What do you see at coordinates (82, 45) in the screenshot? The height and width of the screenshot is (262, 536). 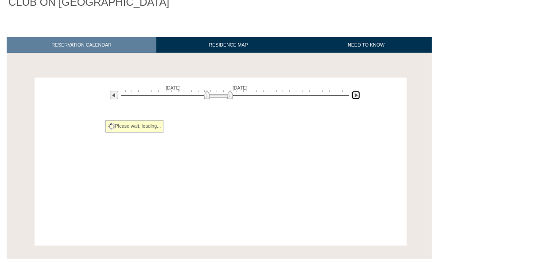 I see `a: RESERVATION CALENDAR` at bounding box center [82, 45].